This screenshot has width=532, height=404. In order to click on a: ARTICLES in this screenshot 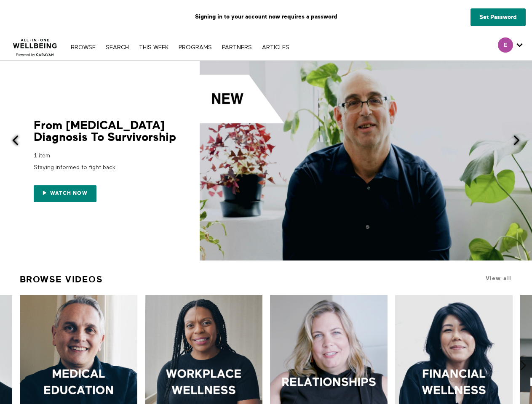, I will do `click(276, 48)`.